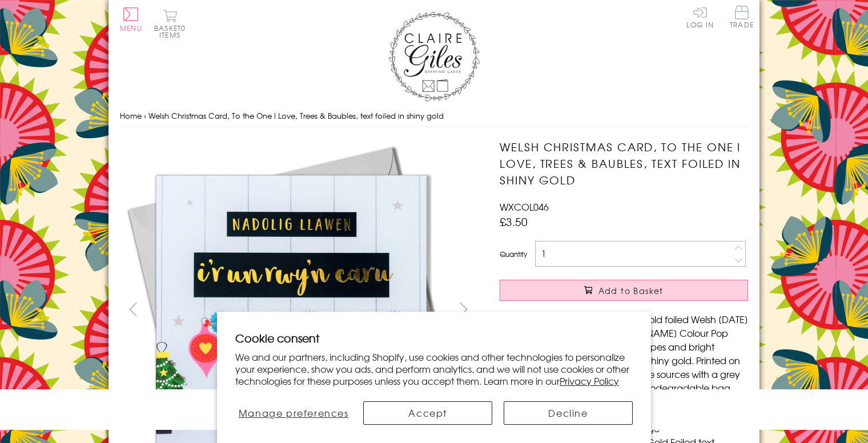 This screenshot has width=868, height=443. I want to click on a: Log In, so click(700, 16).